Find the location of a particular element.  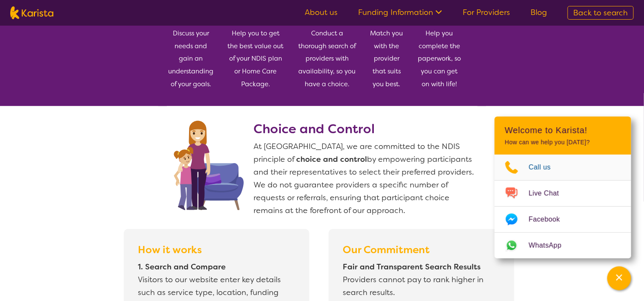

h2: Welcome to Karista! is located at coordinates (563, 130).